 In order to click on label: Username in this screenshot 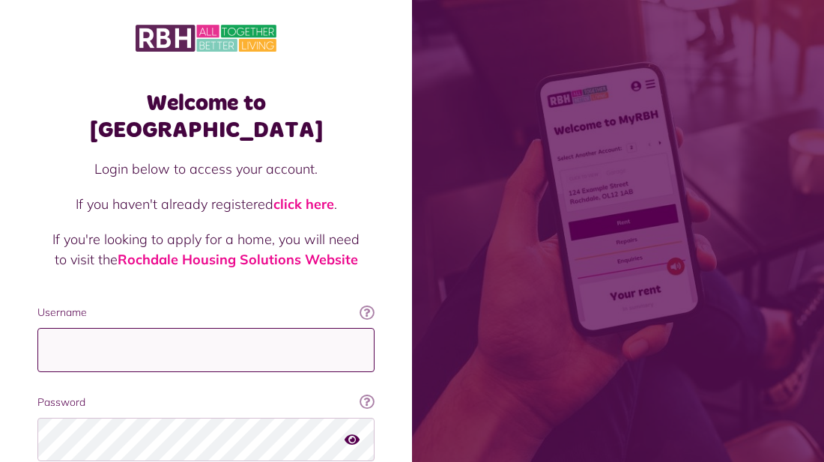, I will do `click(206, 312)`.